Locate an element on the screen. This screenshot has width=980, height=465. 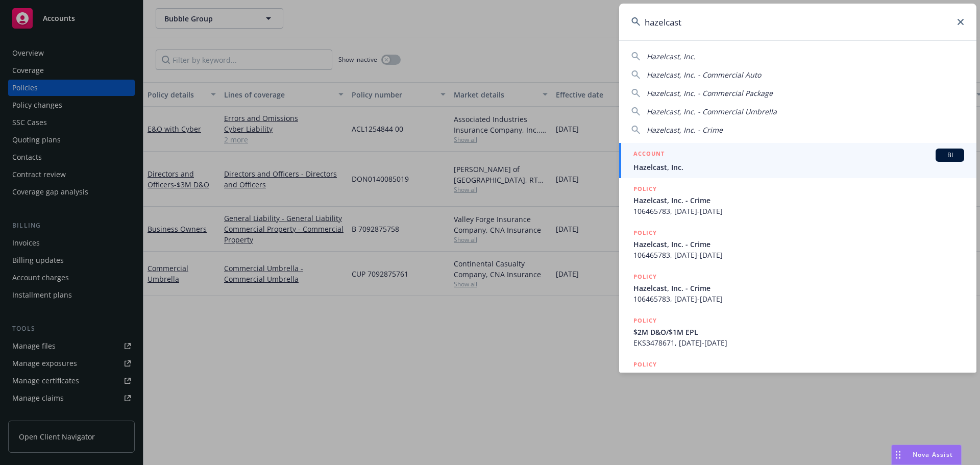
span: Nova Assist is located at coordinates (932, 455).